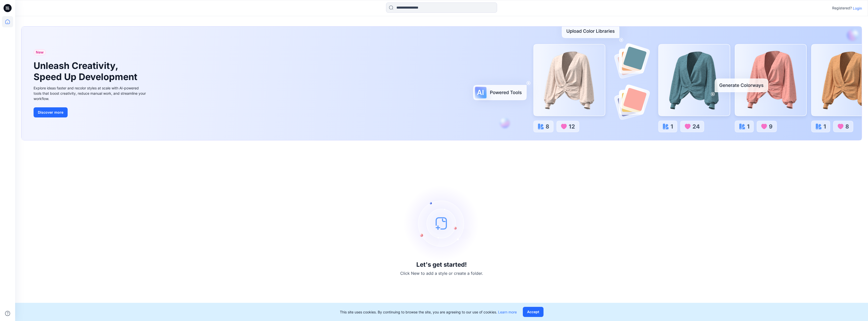  What do you see at coordinates (90, 93) in the screenshot?
I see `div: Explore ideas faster and recolor styles at scale with AI-powered tools that boost creativity, red...` at bounding box center [90, 93].